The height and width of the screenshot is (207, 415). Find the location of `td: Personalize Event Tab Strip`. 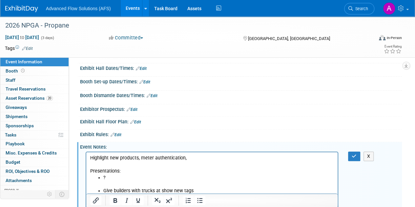

td: Personalize Event Tab Strip is located at coordinates (50, 194).